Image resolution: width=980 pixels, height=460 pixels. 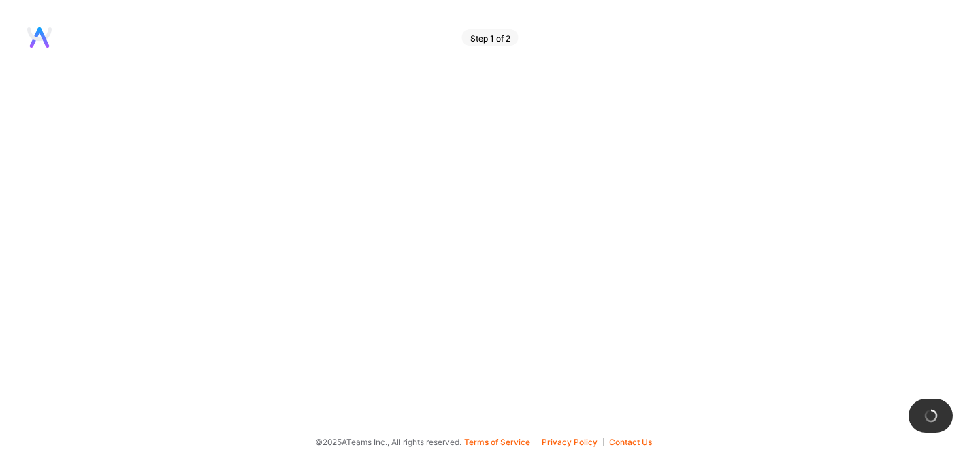 What do you see at coordinates (490, 38) in the screenshot?
I see `div: Step 1 of 2` at bounding box center [490, 38].